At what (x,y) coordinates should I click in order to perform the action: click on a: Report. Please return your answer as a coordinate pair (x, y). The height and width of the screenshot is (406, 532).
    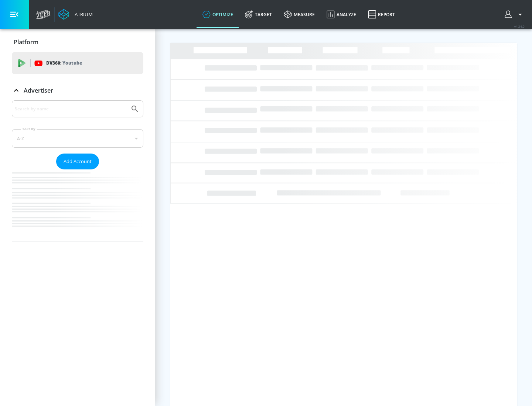
    Looking at the image, I should click on (381, 15).